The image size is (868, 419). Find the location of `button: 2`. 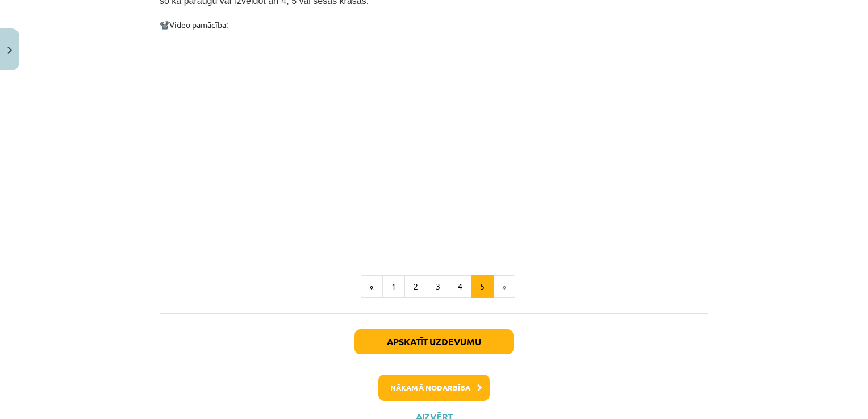

button: 2 is located at coordinates (416, 287).